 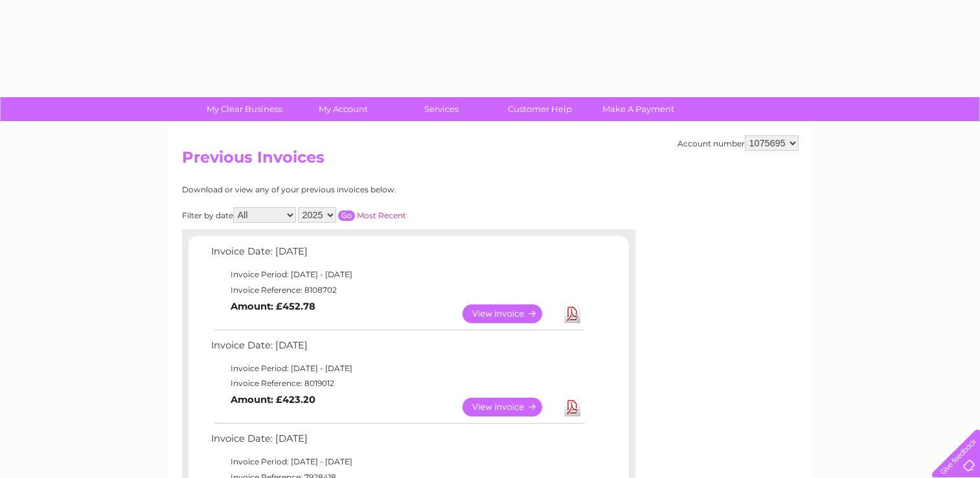 What do you see at coordinates (273, 306) in the screenshot?
I see `b: Amount: £452.78` at bounding box center [273, 306].